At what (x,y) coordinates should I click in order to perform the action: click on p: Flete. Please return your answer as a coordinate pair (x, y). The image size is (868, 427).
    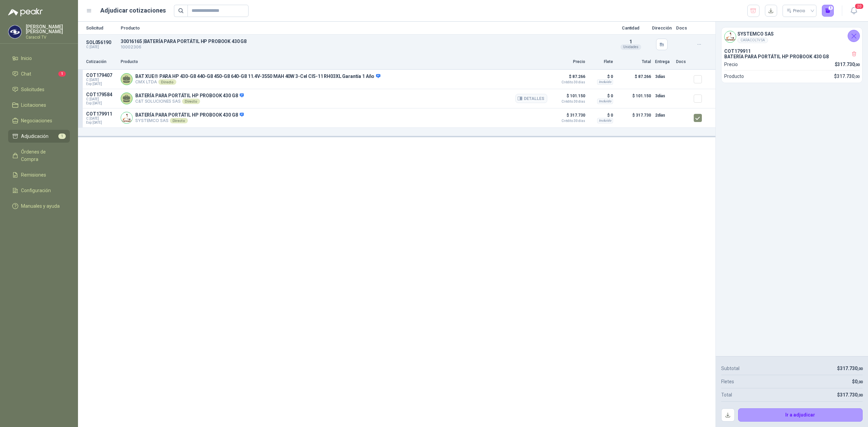
    Looking at the image, I should click on (601, 61).